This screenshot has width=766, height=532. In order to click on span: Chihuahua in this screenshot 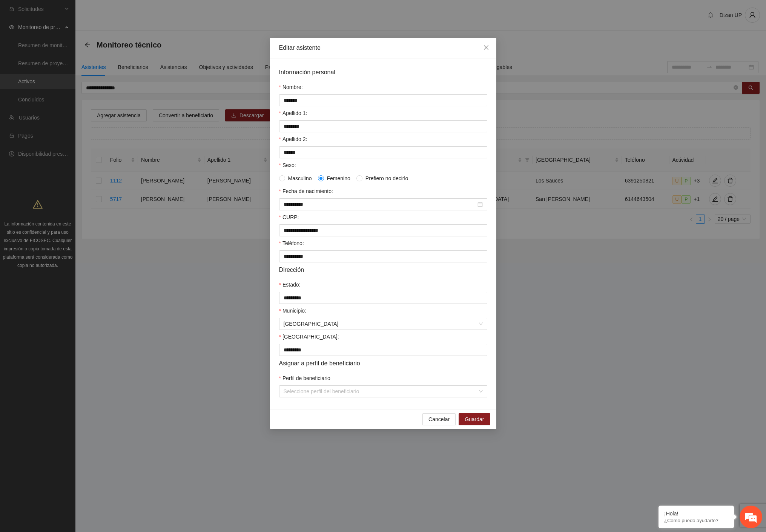, I will do `click(383, 324)`.